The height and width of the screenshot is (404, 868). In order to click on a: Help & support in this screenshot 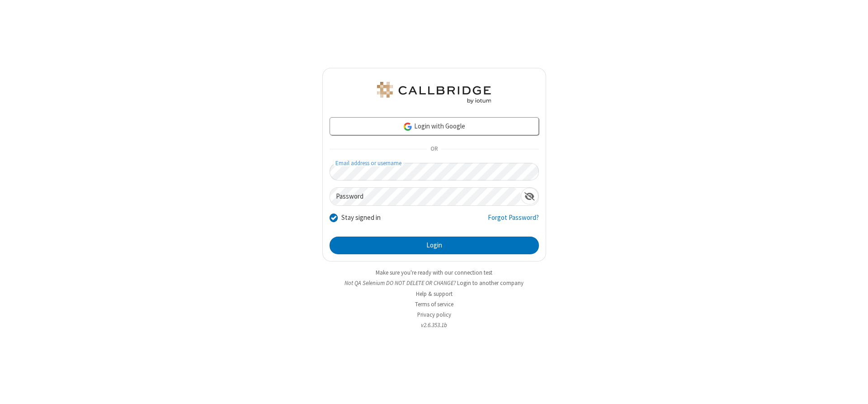, I will do `click(434, 294)`.